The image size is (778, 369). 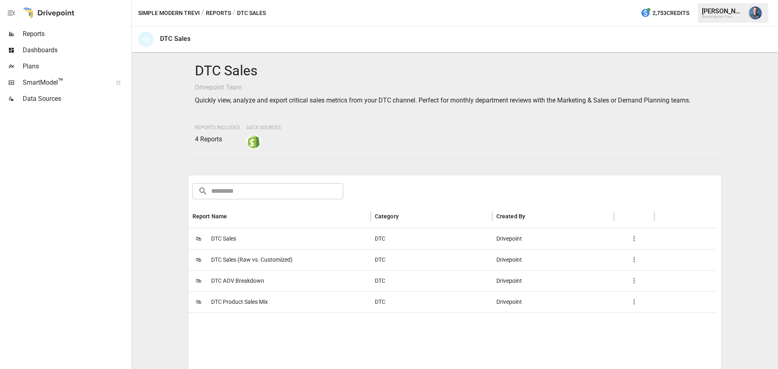 I want to click on div: Category, so click(x=387, y=216).